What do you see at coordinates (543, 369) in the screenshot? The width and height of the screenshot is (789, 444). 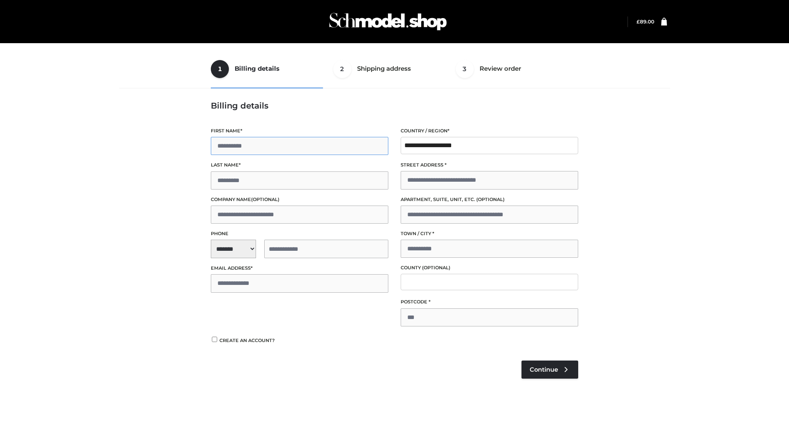 I see `span: Continue` at bounding box center [543, 369].